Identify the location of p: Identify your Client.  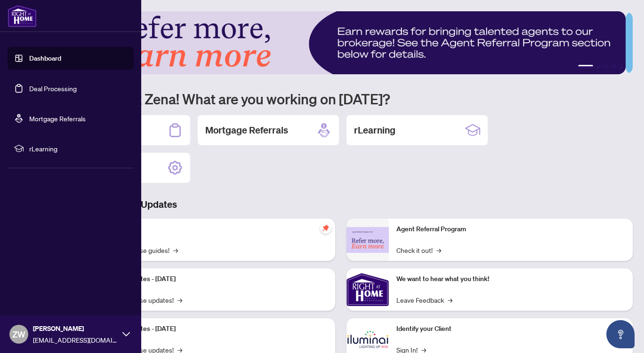
(510, 329).